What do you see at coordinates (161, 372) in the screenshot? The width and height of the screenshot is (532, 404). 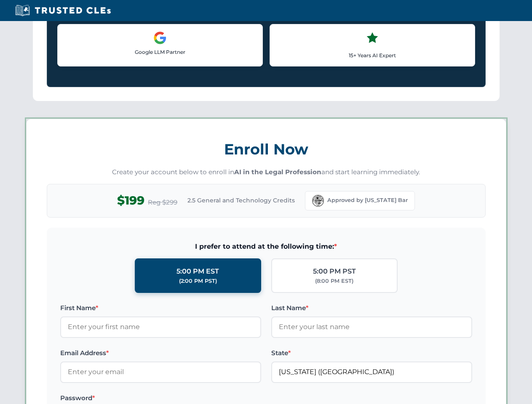 I see `input: Enter your email` at bounding box center [161, 372].